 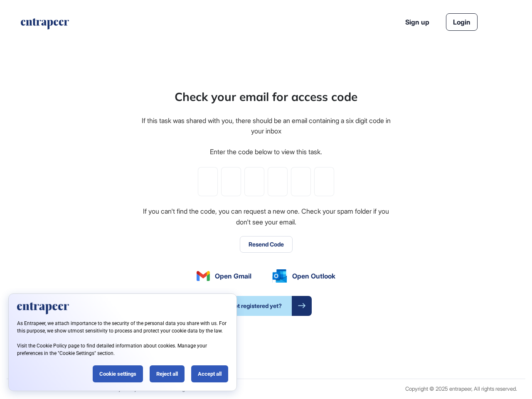 I want to click on div: If you can't find the code, you can request a new one. Check your spam folder if you don't see yo..., so click(x=266, y=217).